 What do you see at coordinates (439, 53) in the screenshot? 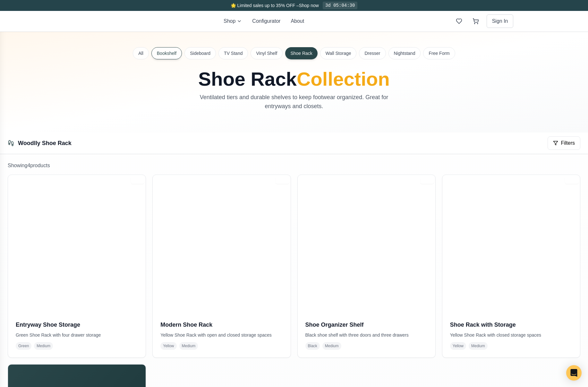
I see `button: Free Form` at bounding box center [439, 53].